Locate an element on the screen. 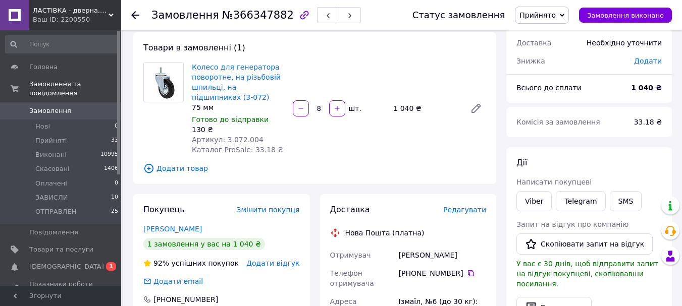 This screenshot has height=306, width=682. span: Оплачені is located at coordinates (51, 184).